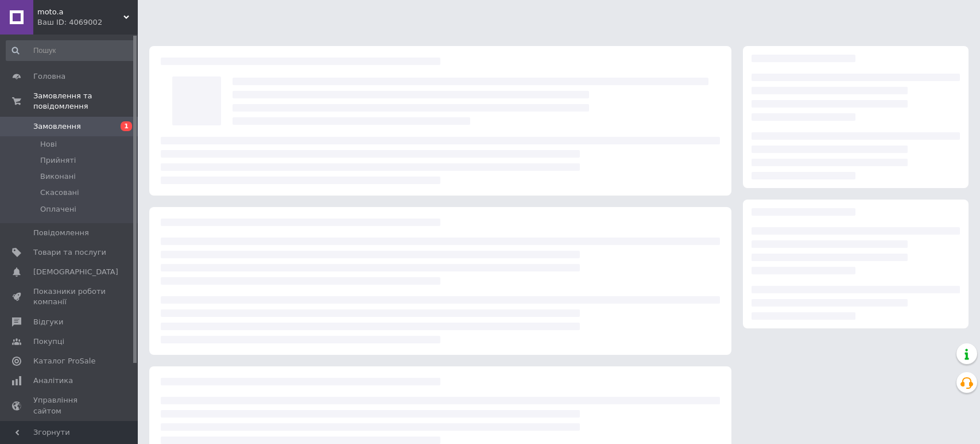  What do you see at coordinates (61, 233) in the screenshot?
I see `span: Повідомлення` at bounding box center [61, 233].